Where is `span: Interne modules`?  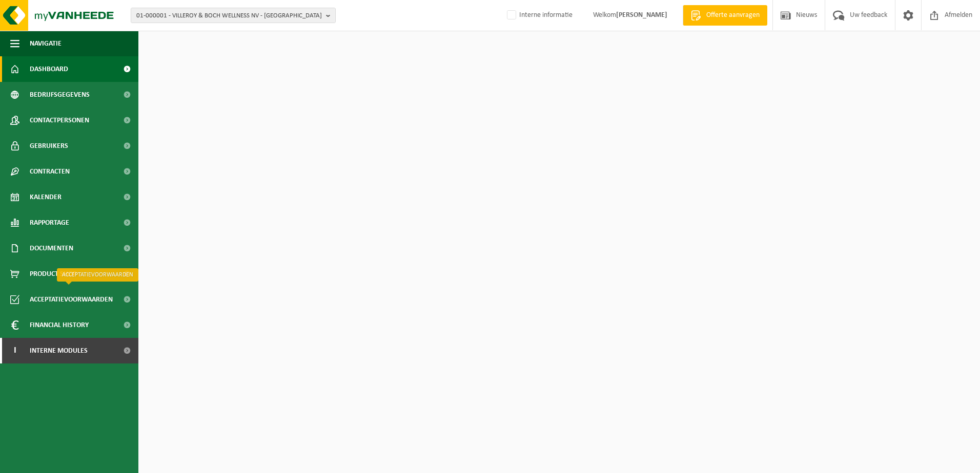 span: Interne modules is located at coordinates (58, 351).